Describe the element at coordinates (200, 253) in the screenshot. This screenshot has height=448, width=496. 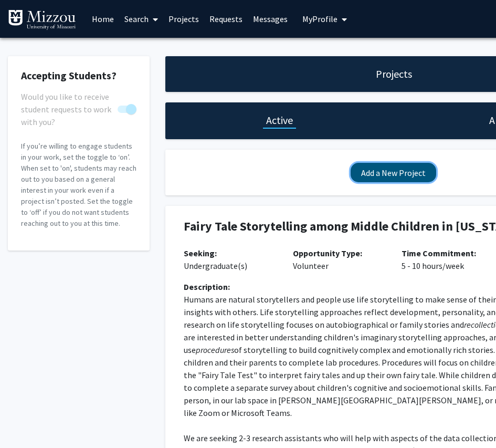
I see `b: Seeking:` at that location.